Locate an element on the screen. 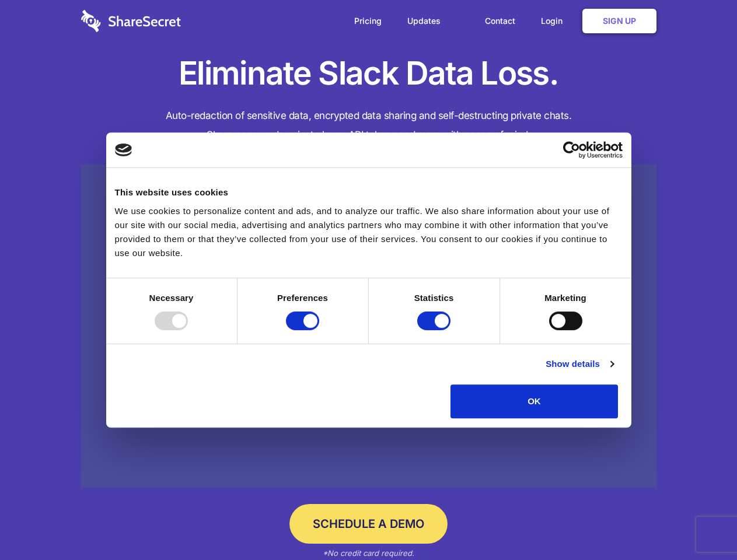 This screenshot has height=560, width=737. a: Contact is located at coordinates (500, 21).